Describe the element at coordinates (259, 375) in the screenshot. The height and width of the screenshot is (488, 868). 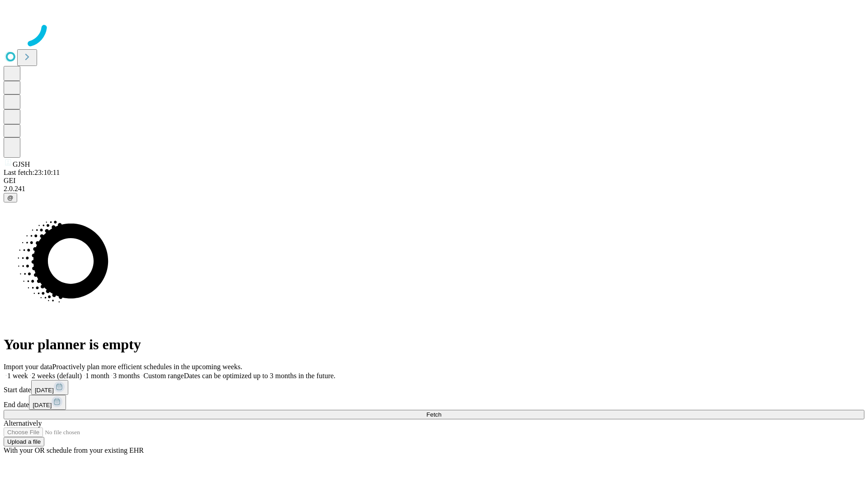
I see `span: Dates can be optimized up to 3 months in the future.` at that location.